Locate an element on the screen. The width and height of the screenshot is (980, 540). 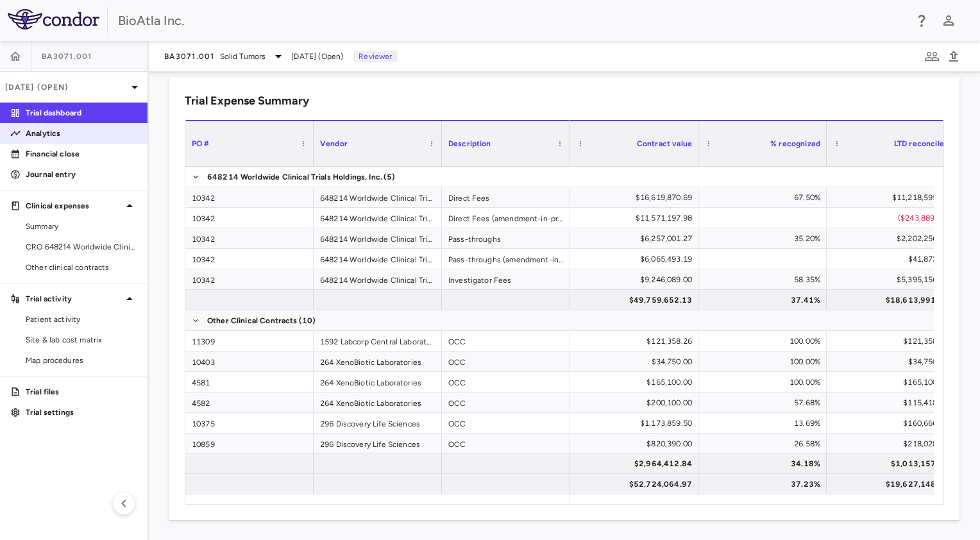
span: Solid Tumors is located at coordinates (243, 56).